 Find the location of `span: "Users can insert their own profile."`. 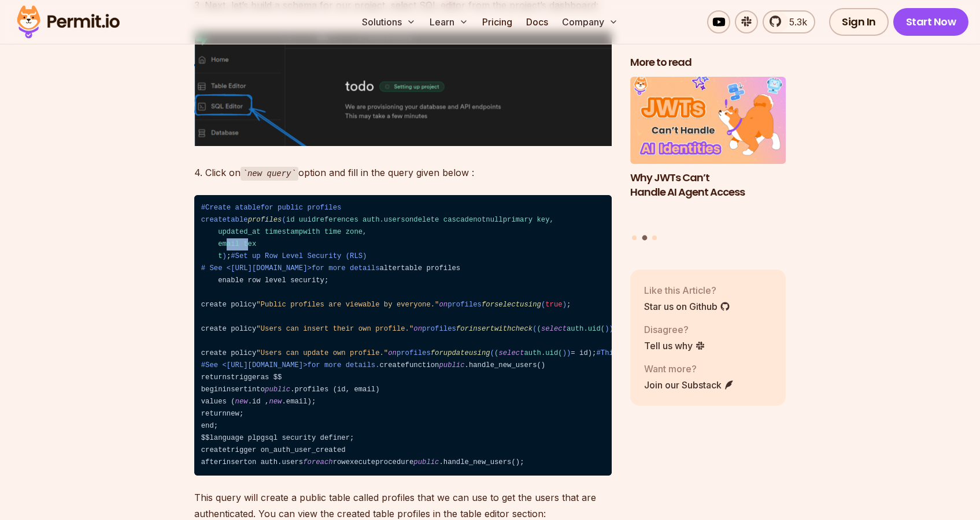

span: "Users can insert their own profile." is located at coordinates (334, 329).